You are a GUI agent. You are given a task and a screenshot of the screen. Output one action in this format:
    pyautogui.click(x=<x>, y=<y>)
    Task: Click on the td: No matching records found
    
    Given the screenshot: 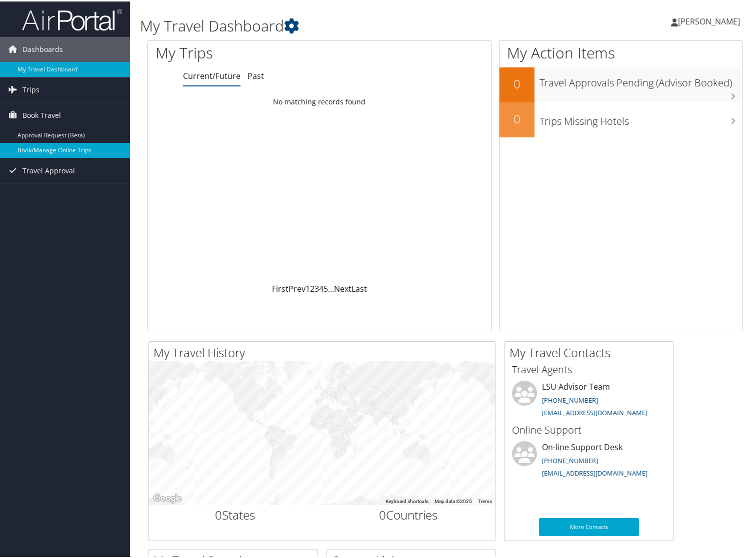 What is the action you would take?
    pyautogui.click(x=319, y=100)
    